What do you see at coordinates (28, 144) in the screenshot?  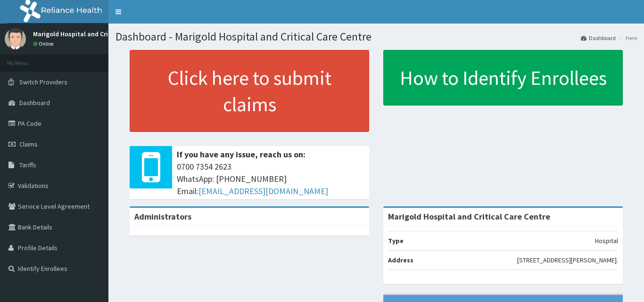 I see `span: Claims` at bounding box center [28, 144].